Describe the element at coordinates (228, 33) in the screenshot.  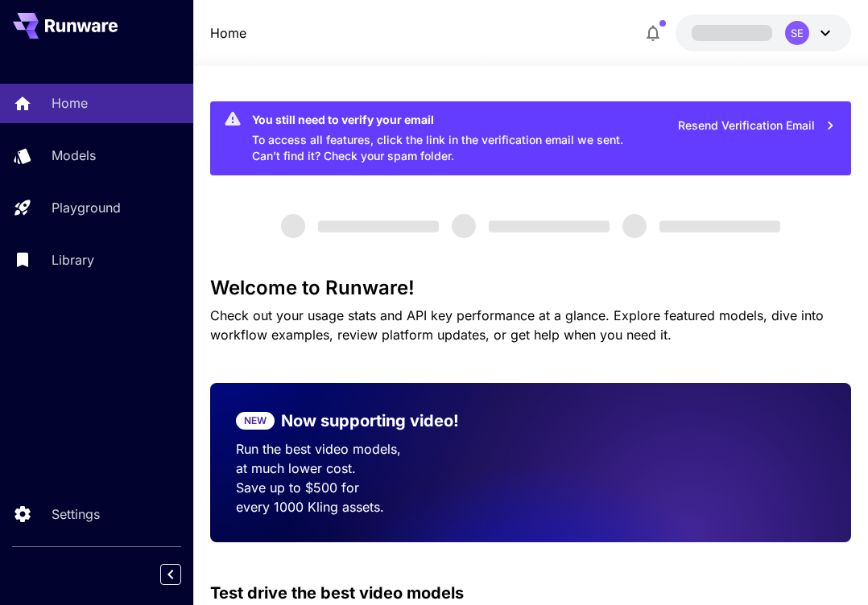
I see `a: Home` at that location.